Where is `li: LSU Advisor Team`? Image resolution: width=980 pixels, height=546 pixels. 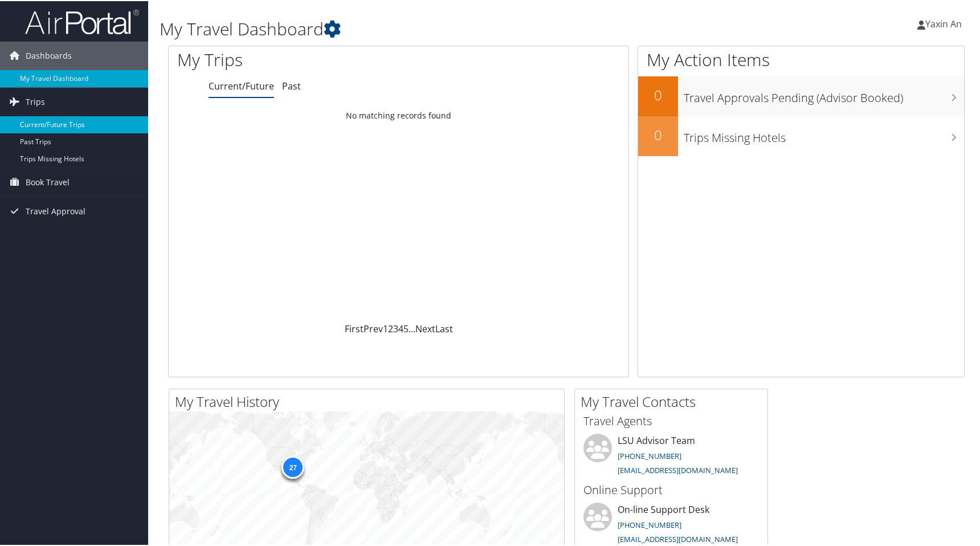
li: LSU Advisor Team is located at coordinates (671, 456).